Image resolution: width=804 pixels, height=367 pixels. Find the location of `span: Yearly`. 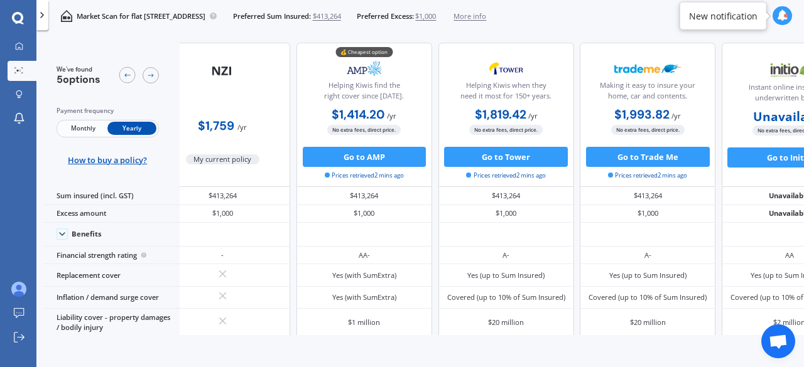

span: Yearly is located at coordinates (132, 128).